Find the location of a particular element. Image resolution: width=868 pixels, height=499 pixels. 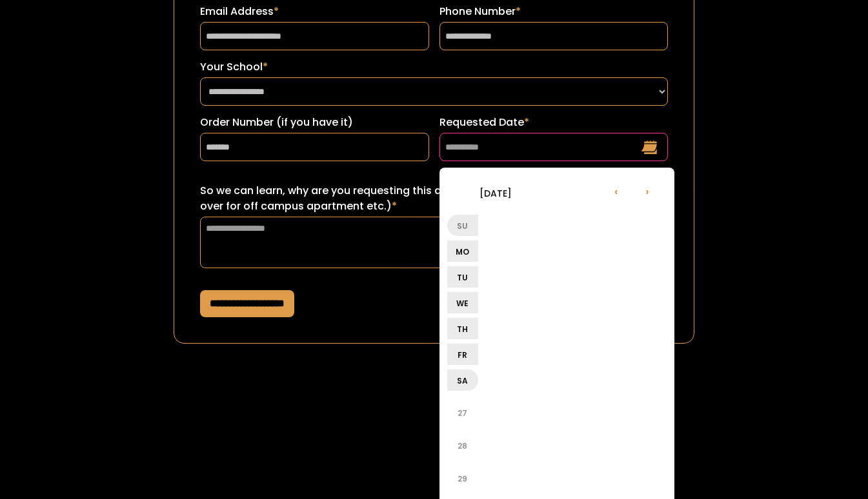

label: Requested Date is located at coordinates (554, 123).